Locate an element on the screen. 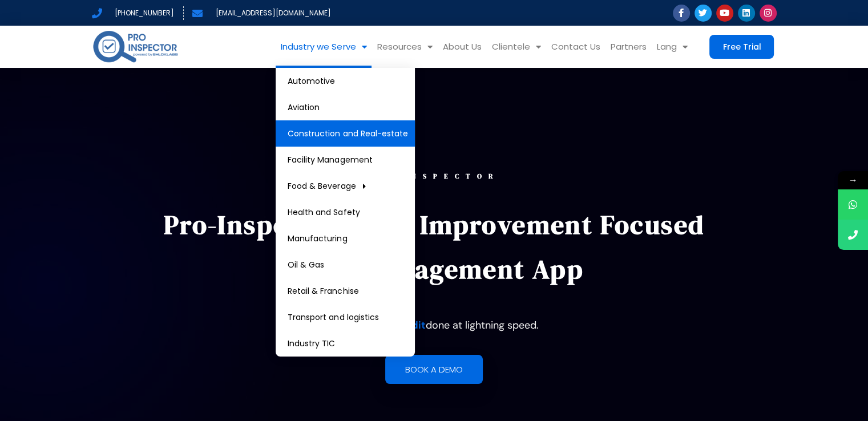  a: Facility Management is located at coordinates (345, 160).